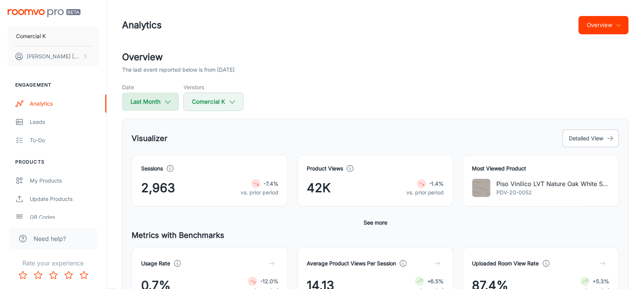 The height and width of the screenshot is (289, 644). Describe the element at coordinates (553, 192) in the screenshot. I see `p: PDV-20-0052` at that location.